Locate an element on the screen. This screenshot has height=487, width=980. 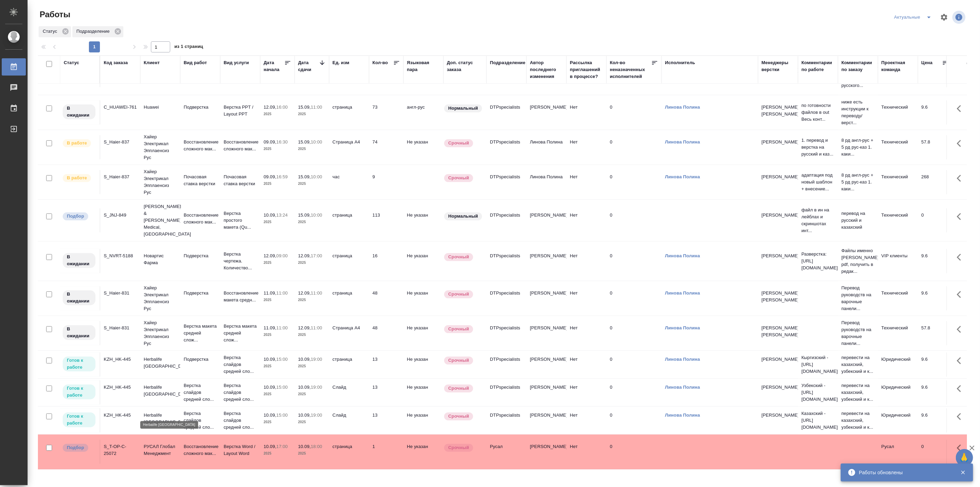
td: 48 is located at coordinates (386, 333).